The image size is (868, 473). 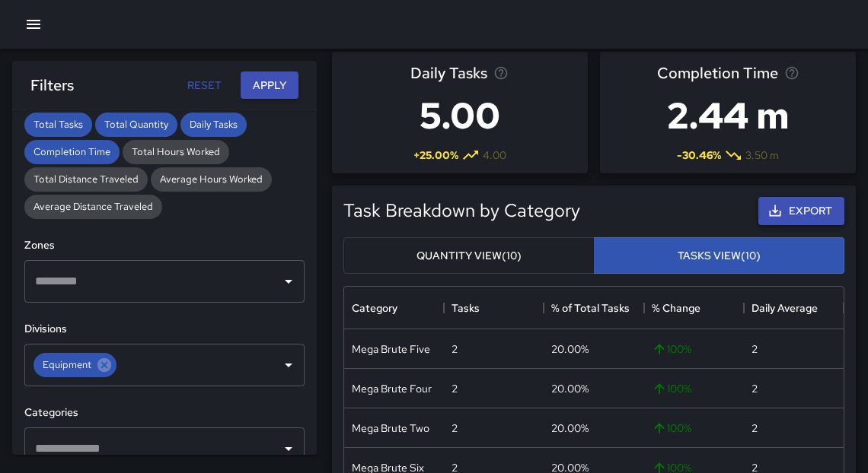 I want to click on span: -30.46 %, so click(x=700, y=155).